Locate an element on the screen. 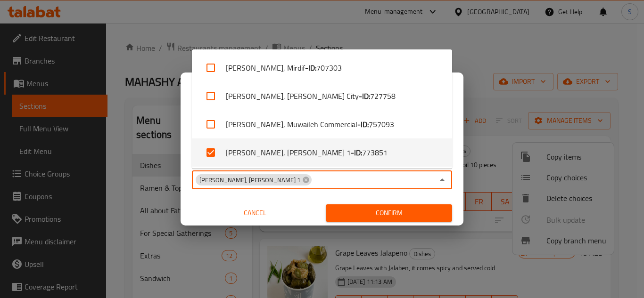  span: 757093 is located at coordinates (381, 124).